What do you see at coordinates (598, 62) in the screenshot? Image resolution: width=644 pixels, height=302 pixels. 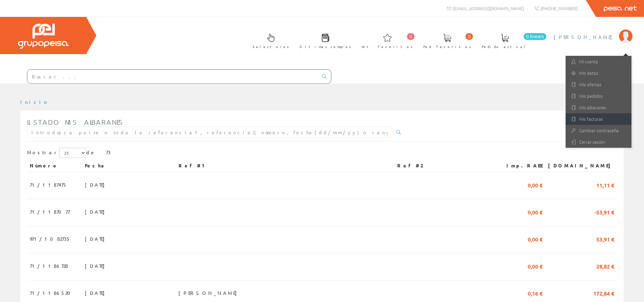 I see `a: Mi cuenta` at bounding box center [598, 62].